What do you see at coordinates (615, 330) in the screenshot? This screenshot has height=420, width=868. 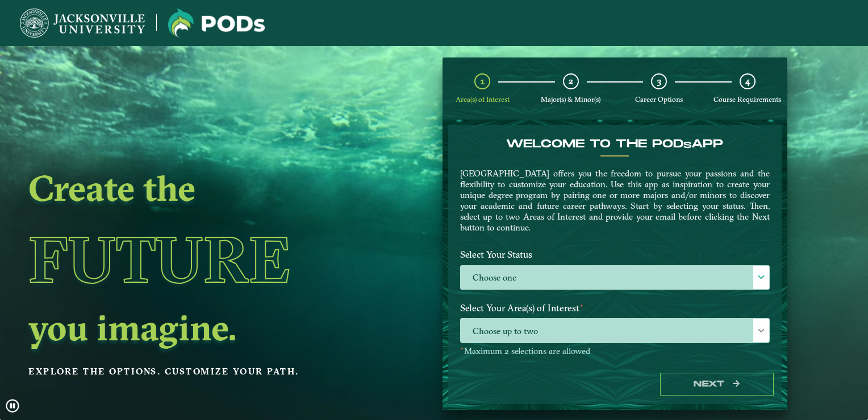 I see `span: Choose up to two` at bounding box center [615, 330].